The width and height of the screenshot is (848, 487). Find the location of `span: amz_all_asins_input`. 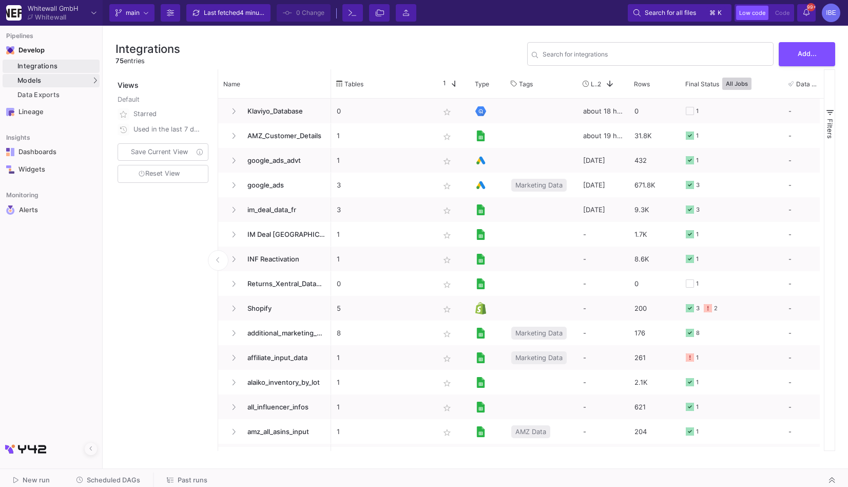

span: amz_all_asins_input is located at coordinates (283, 431).